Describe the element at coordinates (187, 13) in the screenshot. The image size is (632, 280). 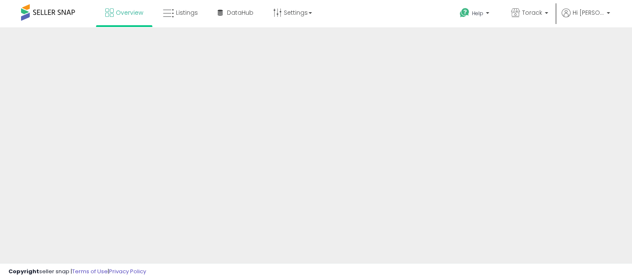
I see `span: Listings` at that location.